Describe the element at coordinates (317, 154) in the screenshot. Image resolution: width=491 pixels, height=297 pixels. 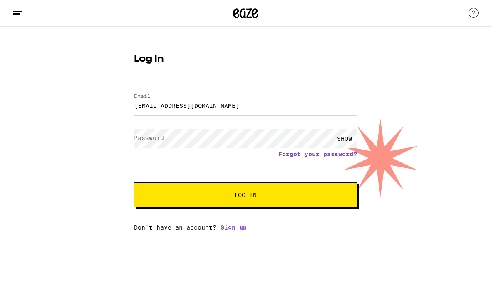
I see `a: Forgot your password?` at that location.